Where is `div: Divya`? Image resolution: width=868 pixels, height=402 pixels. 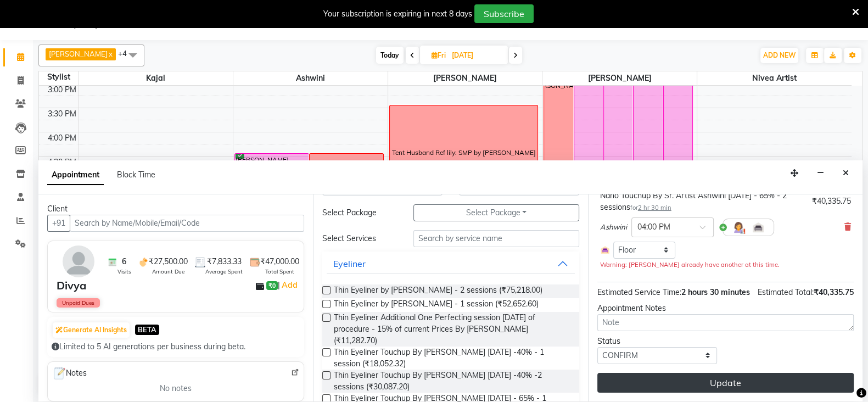
div: Divya is located at coordinates (72, 286).